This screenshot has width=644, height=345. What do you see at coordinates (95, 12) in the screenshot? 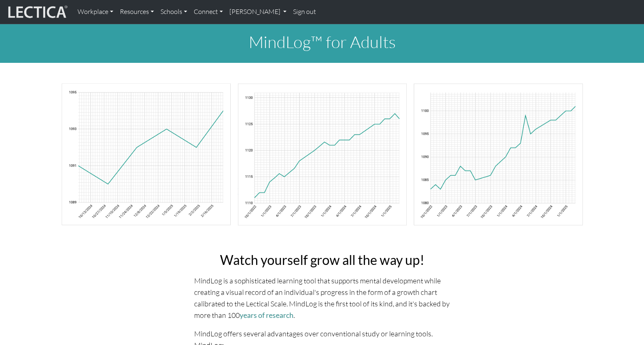
I see `a: Workplace` at bounding box center [95, 12].